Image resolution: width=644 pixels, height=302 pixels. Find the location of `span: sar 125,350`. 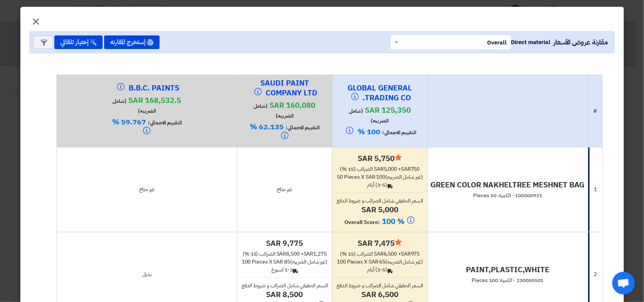

span: sar 125,350 is located at coordinates (388, 110).